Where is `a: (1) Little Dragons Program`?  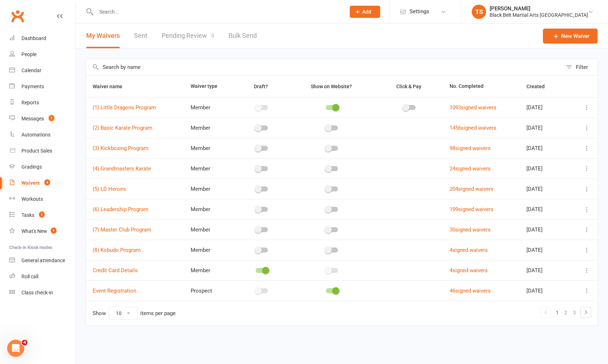
a: (1) Little Dragons Program is located at coordinates (124, 108).